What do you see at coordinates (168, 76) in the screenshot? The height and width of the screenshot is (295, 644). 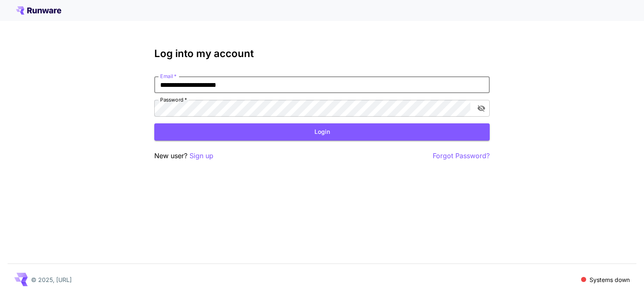 I see `label: Email` at bounding box center [168, 76].